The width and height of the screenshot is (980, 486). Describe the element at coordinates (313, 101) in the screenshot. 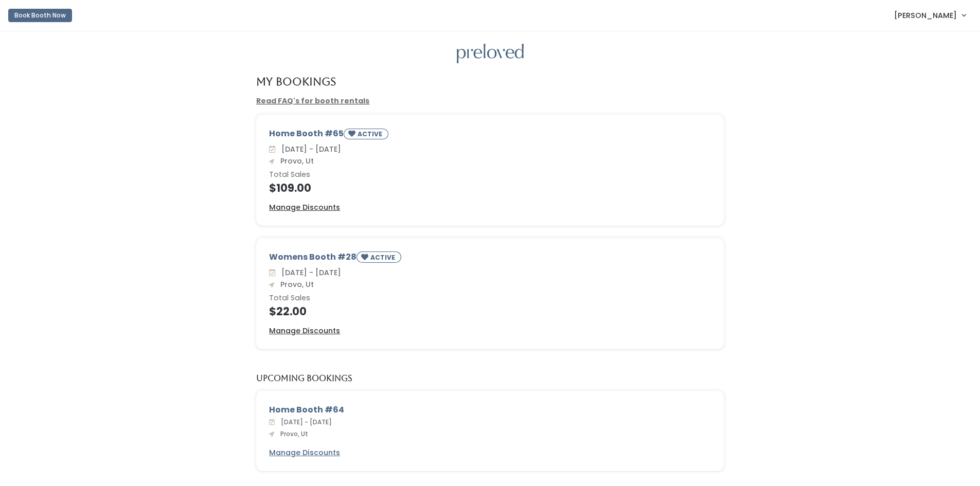

I see `a: Read FAQ's for booth rentals` at that location.